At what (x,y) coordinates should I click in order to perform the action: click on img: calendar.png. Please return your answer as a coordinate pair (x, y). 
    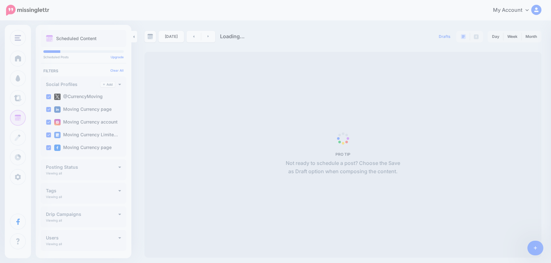
    Looking at the image, I should click on (49, 39).